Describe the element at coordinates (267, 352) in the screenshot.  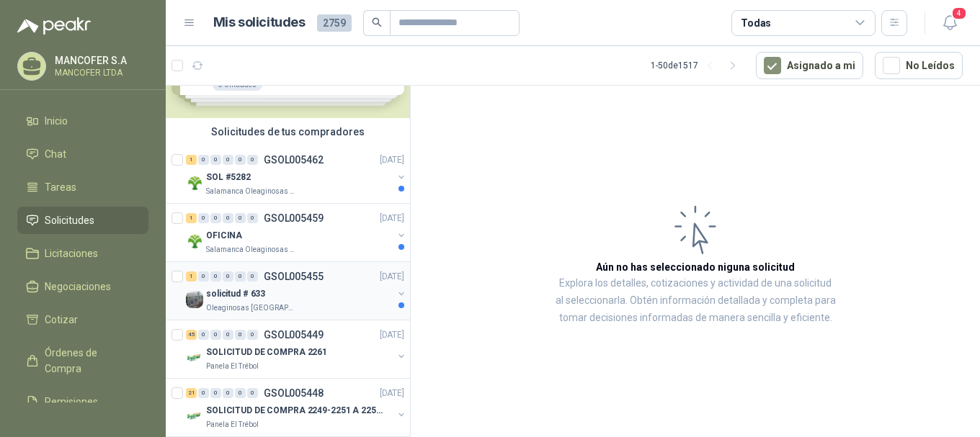
I see `p: SOLICITUD DE COMPRA 2261` at that location.